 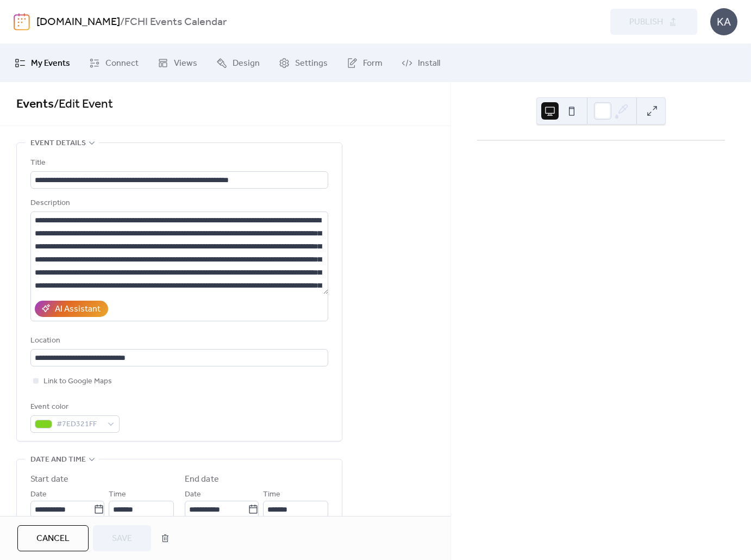 What do you see at coordinates (373, 63) in the screenshot?
I see `span: Form` at bounding box center [373, 63].